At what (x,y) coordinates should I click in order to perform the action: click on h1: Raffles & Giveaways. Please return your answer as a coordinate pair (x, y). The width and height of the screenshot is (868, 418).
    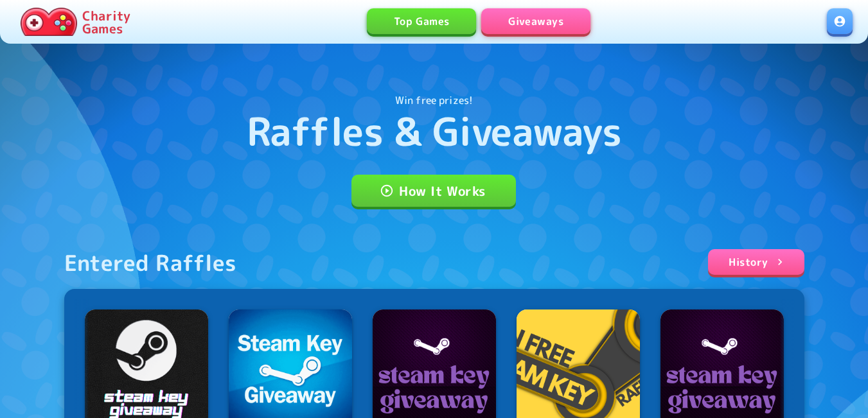
    Looking at the image, I should click on (434, 131).